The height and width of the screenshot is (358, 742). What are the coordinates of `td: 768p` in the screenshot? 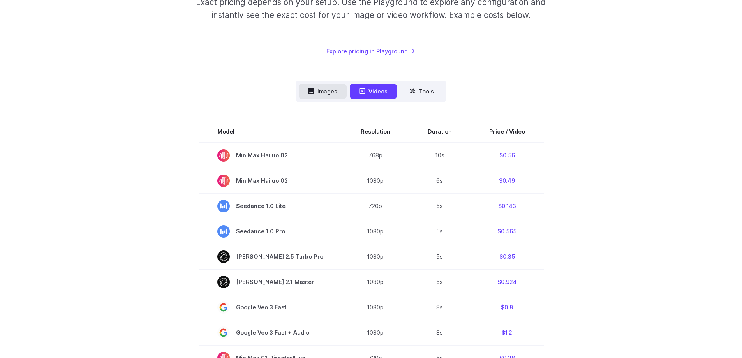 It's located at (376, 155).